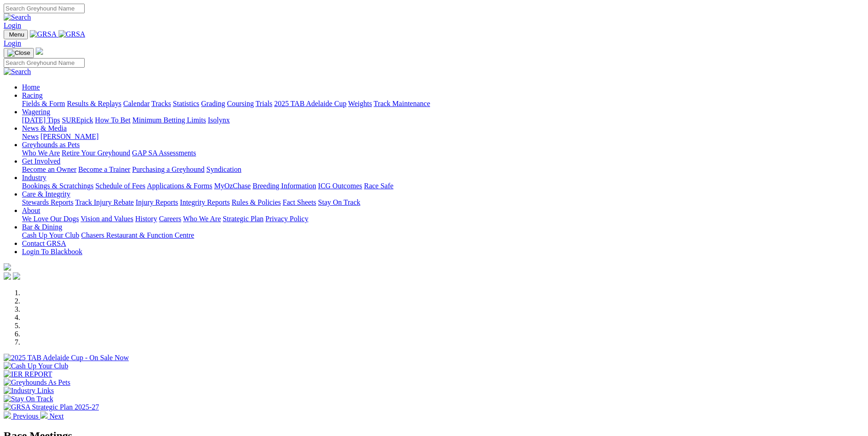  What do you see at coordinates (224, 169) in the screenshot?
I see `a: Syndication` at bounding box center [224, 169].